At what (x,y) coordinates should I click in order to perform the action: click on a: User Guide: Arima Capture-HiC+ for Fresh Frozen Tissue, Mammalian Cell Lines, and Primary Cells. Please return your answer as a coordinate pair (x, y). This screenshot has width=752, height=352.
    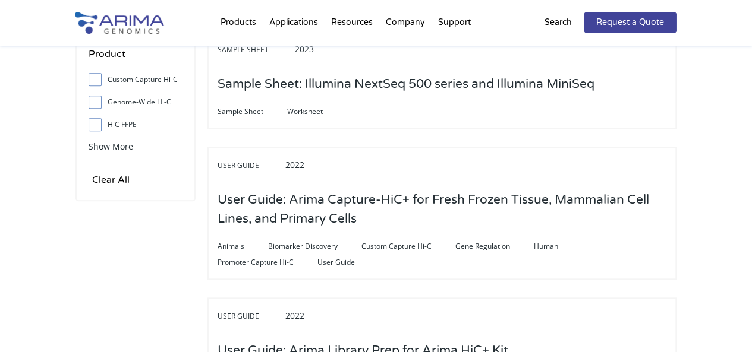
    Looking at the image, I should click on (442, 219).